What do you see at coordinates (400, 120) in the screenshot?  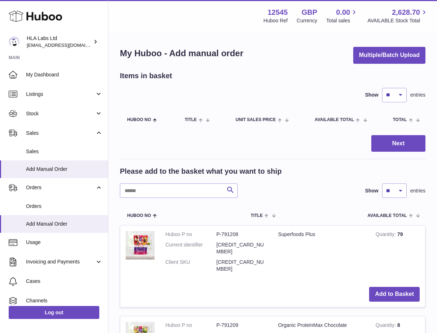 I see `span: Total` at bounding box center [400, 120].